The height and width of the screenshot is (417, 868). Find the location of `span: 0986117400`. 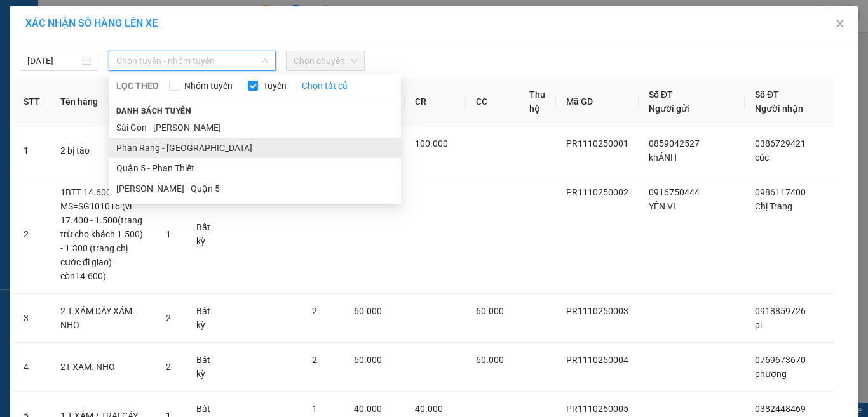

span: 0986117400 is located at coordinates (781, 192).